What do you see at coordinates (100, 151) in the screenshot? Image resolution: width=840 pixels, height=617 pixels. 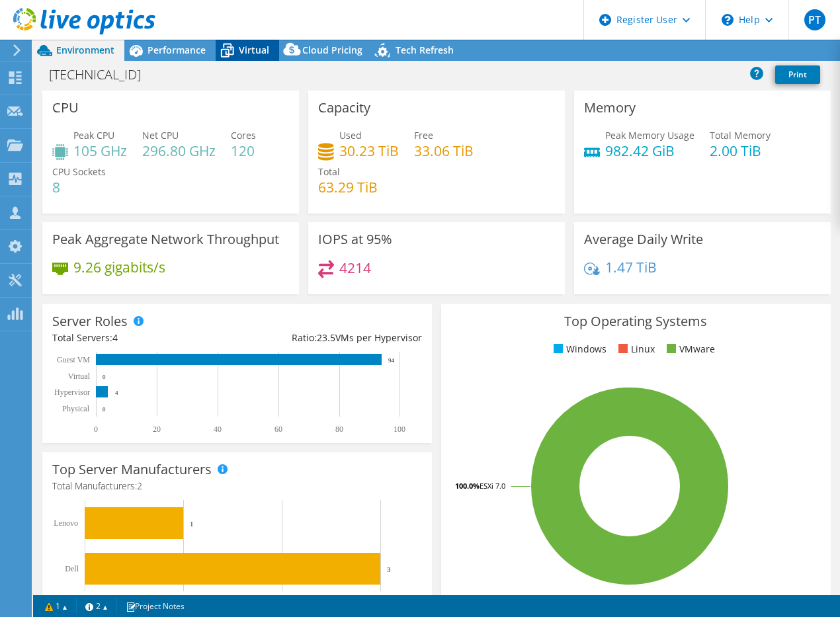 I see `h4: 105 GHz` at bounding box center [100, 151].